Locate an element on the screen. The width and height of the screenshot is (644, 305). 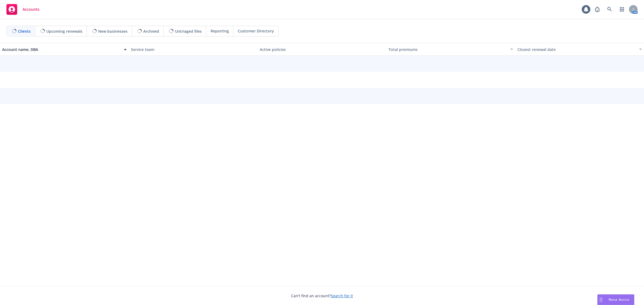
div: Total premiums is located at coordinates (448, 49).